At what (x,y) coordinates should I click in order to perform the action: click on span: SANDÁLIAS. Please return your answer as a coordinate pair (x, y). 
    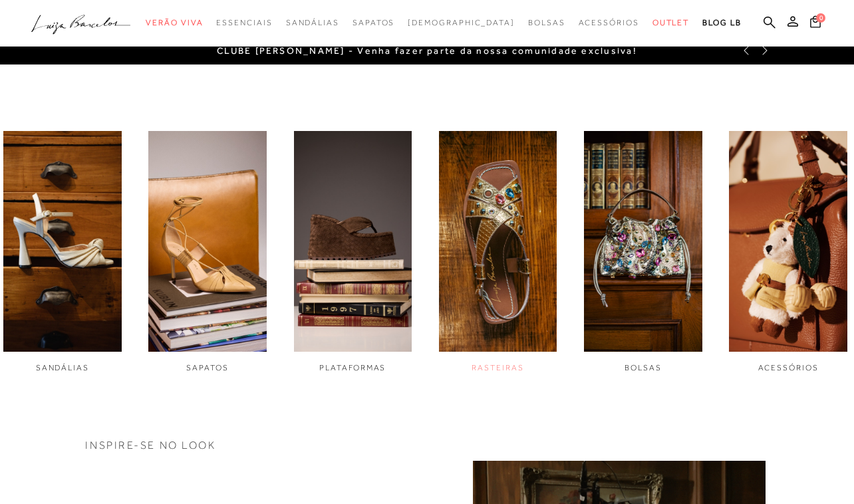
    Looking at the image, I should click on (63, 367).